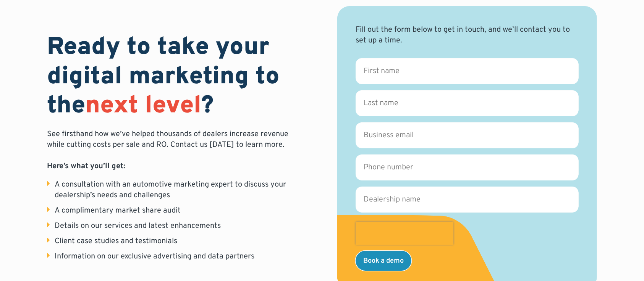  What do you see at coordinates (154, 257) in the screenshot?
I see `div: Information on our exclusive advertising and data partners` at bounding box center [154, 257].